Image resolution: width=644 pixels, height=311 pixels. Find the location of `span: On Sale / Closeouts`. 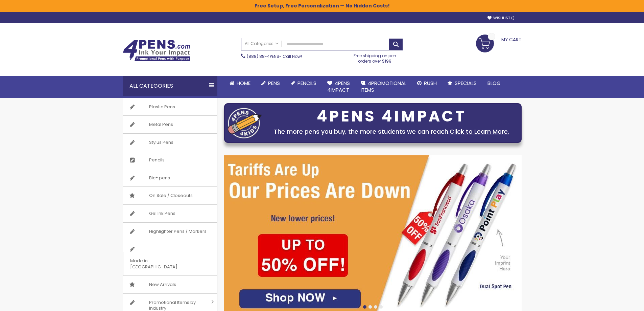

span: On Sale / Closeouts is located at coordinates (171, 196).